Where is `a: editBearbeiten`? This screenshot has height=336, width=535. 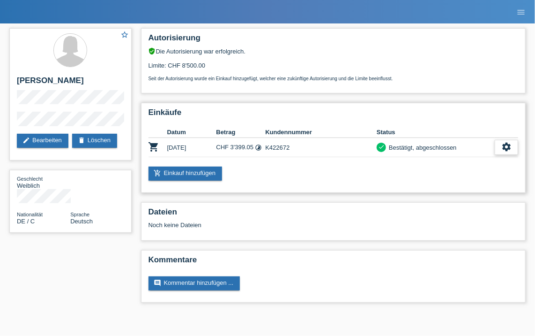 a: editBearbeiten is located at coordinates (43, 141).